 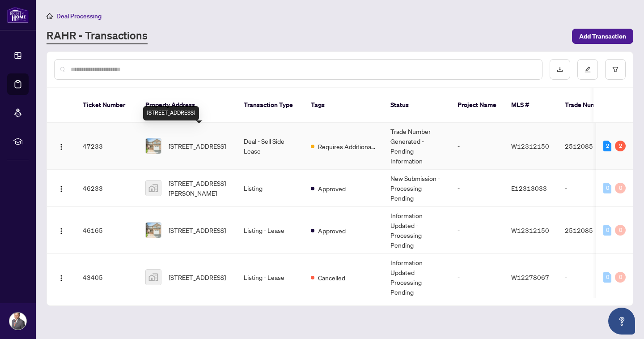 What do you see at coordinates (602, 36) in the screenshot?
I see `span: Add Transaction` at bounding box center [602, 36].